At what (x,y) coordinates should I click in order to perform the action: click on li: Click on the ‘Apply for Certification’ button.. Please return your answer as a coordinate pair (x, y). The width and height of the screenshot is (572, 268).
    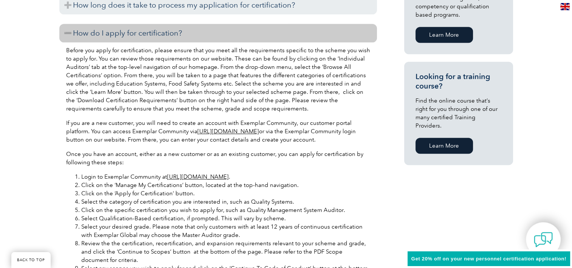
    Looking at the image, I should click on (226, 193).